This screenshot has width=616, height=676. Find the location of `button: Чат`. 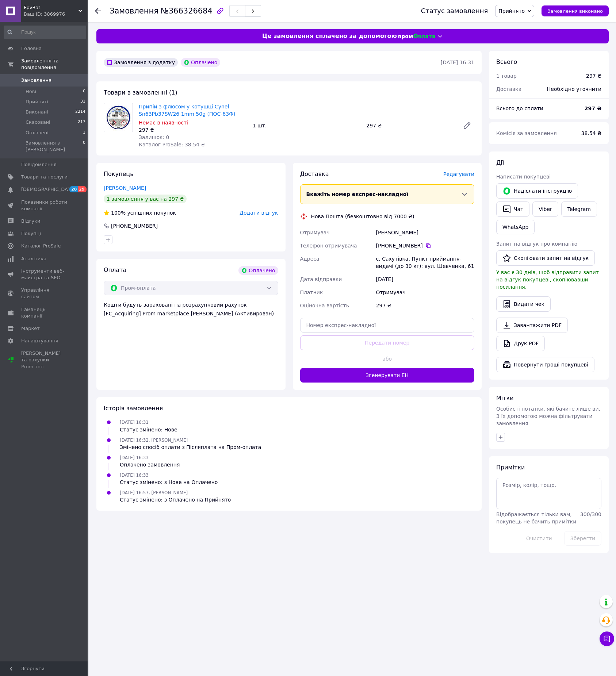

button: Чат is located at coordinates (512, 209).